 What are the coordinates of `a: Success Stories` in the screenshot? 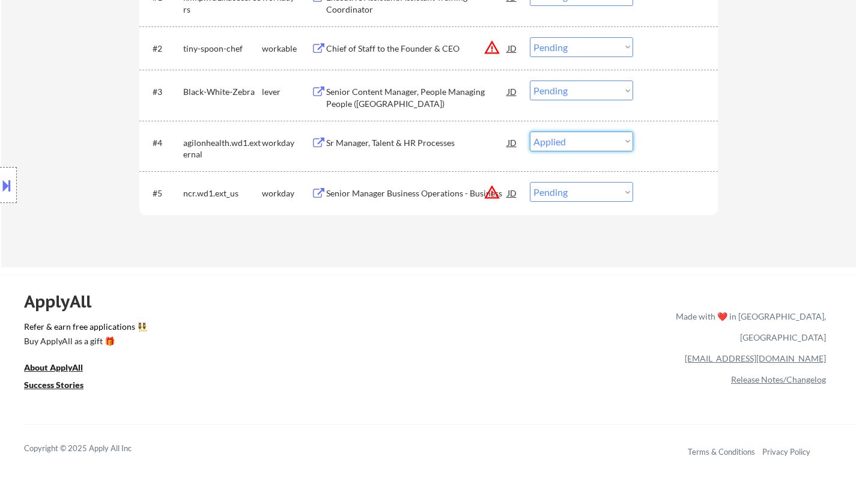 It's located at (62, 387).